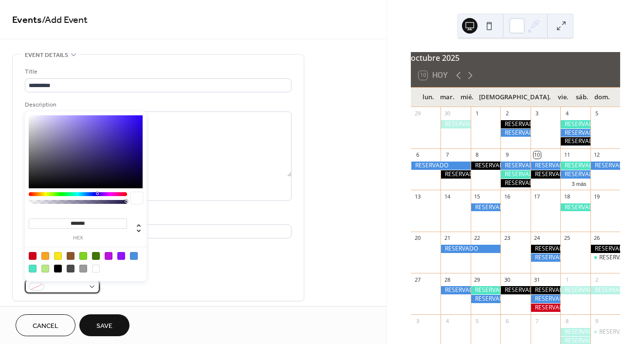 Image resolution: width=644 pixels, height=344 pixels. What do you see at coordinates (447, 97) in the screenshot?
I see `div: mar.` at bounding box center [447, 97].